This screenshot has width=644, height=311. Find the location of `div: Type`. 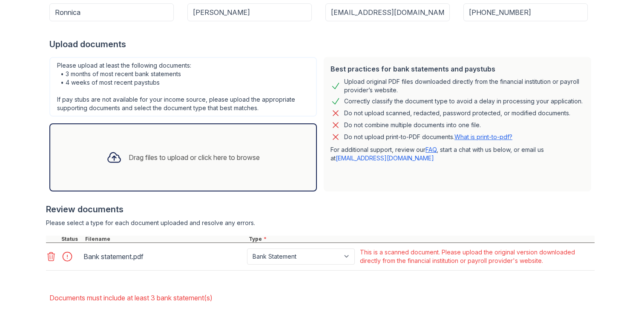

div: Type is located at coordinates (421, 239).